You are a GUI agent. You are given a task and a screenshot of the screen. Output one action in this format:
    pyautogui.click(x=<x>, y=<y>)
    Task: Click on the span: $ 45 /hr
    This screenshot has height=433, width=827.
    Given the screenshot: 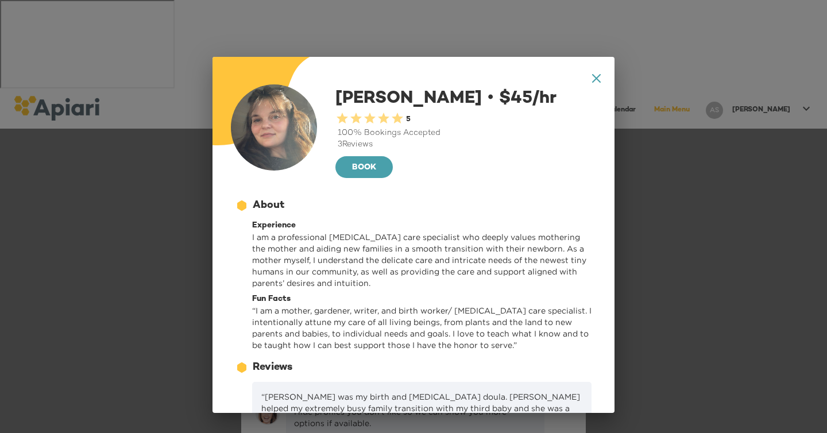 What is the action you would take?
    pyautogui.click(x=519, y=99)
    